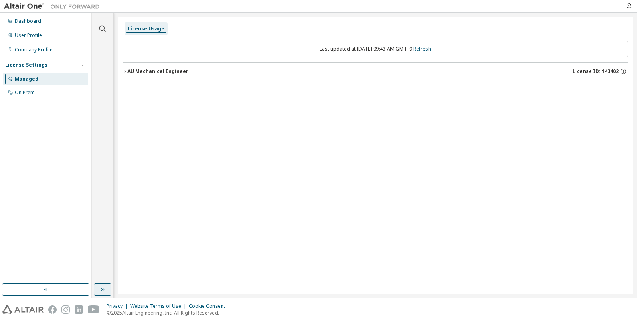 The image size is (637, 321). What do you see at coordinates (34, 50) in the screenshot?
I see `div: Company Profile` at bounding box center [34, 50].